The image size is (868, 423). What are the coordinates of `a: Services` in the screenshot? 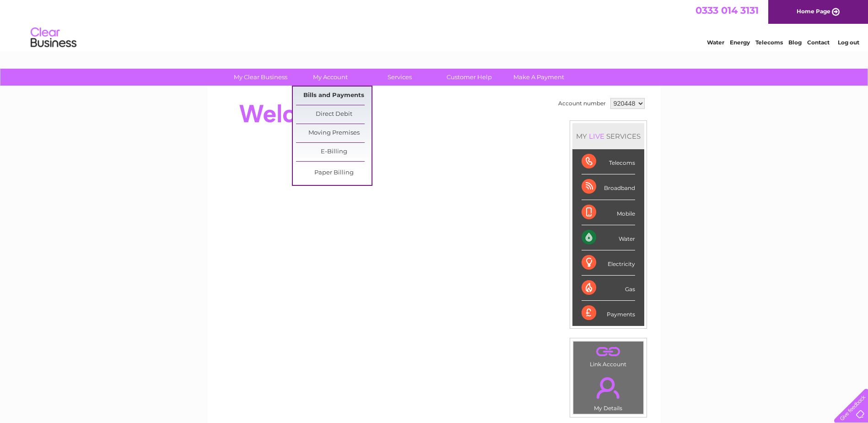 It's located at (400, 77).